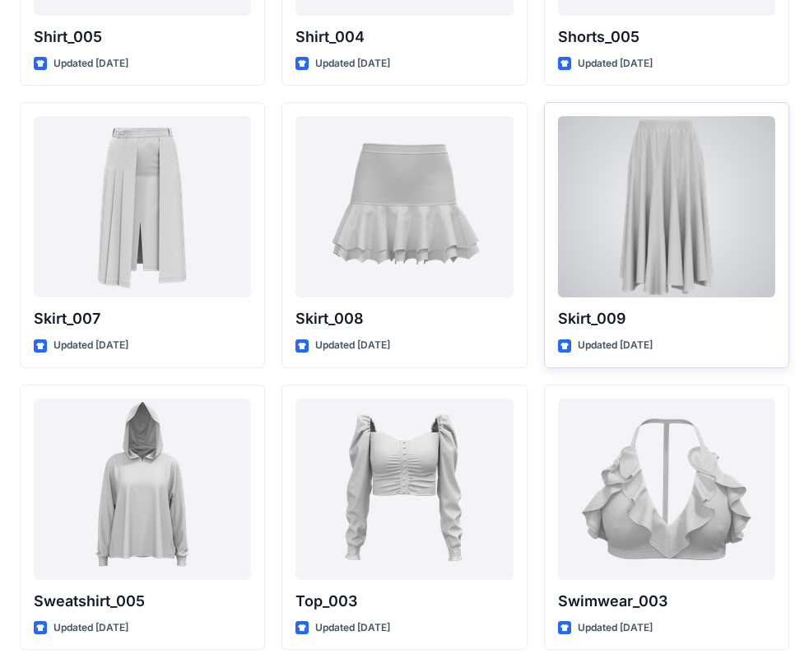 This screenshot has height=659, width=809. I want to click on p: Skirt_008, so click(404, 319).